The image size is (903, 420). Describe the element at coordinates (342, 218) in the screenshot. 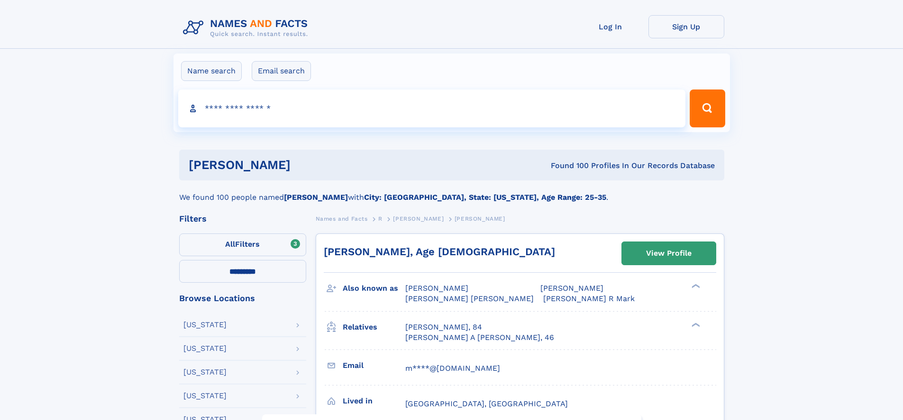

I see `a: Names and Facts` at that location.